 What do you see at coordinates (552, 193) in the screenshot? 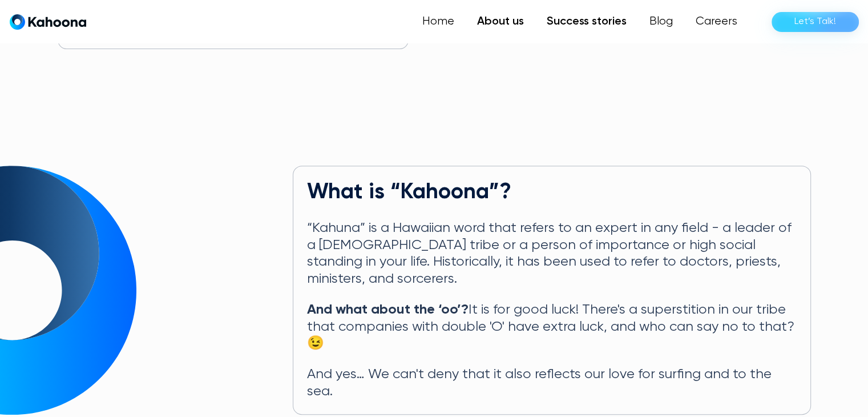
I see `h2: What is “Kahoona”?` at bounding box center [552, 193].